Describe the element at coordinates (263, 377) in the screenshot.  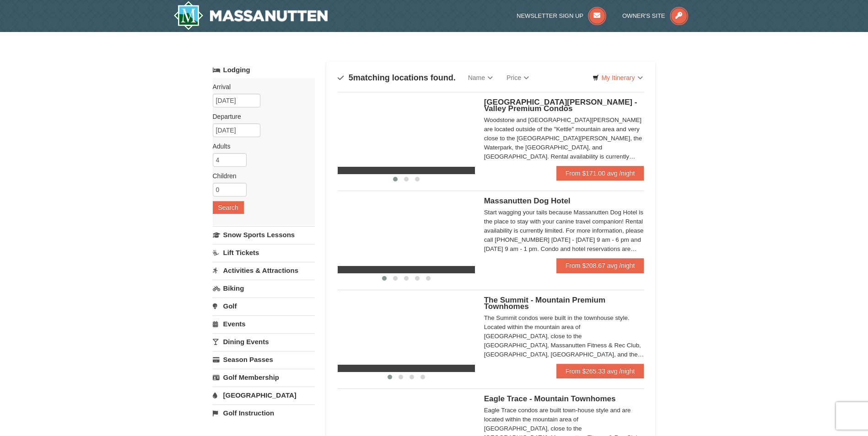
I see `a: Golf Membership` at that location.